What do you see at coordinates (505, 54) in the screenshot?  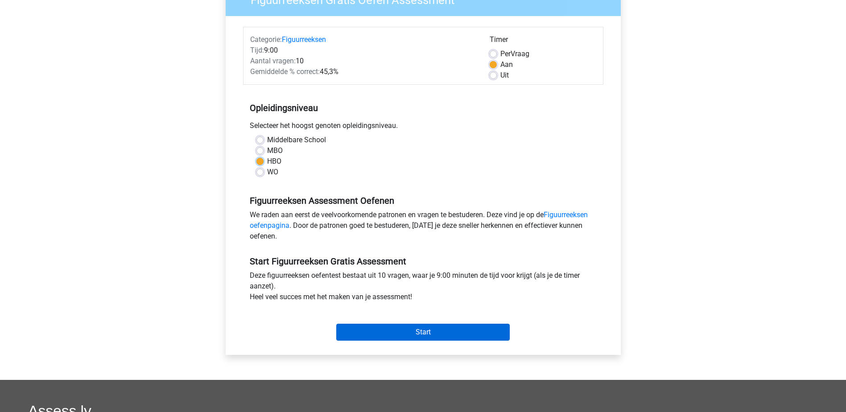 I see `span: Per` at bounding box center [505, 54].